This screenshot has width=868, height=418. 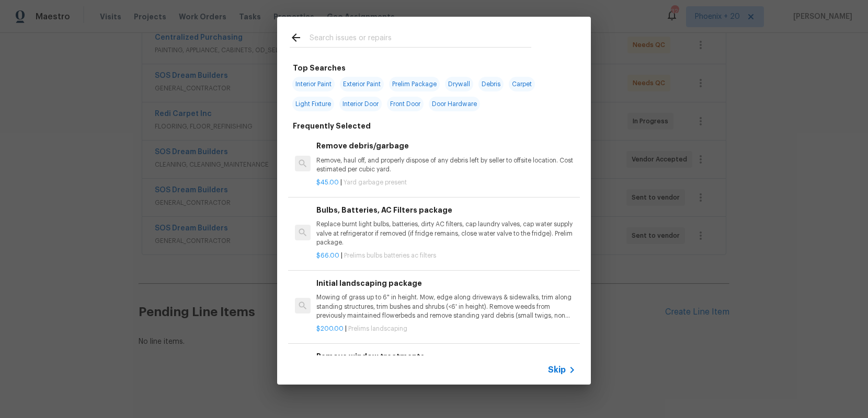 I want to click on p: Mowing of grass up to 6" in height. Mow, edge along driveways & sidewalks, trim along standing st..., so click(x=446, y=306).